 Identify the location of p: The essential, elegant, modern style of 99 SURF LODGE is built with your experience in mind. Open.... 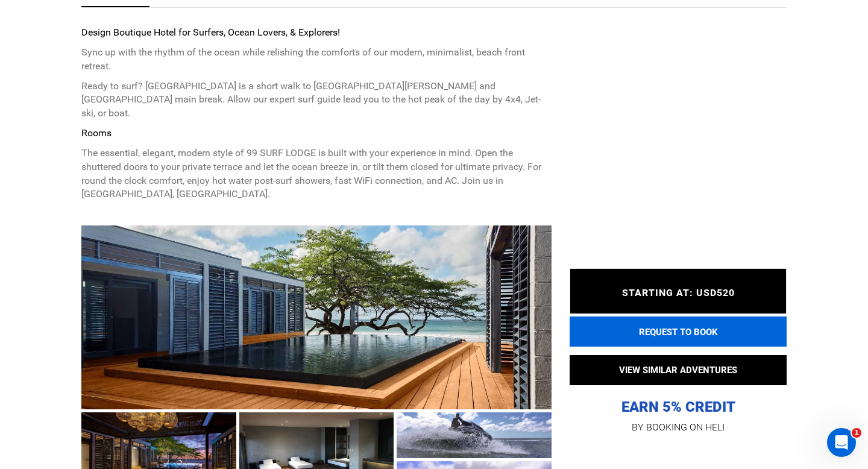
(316, 173).